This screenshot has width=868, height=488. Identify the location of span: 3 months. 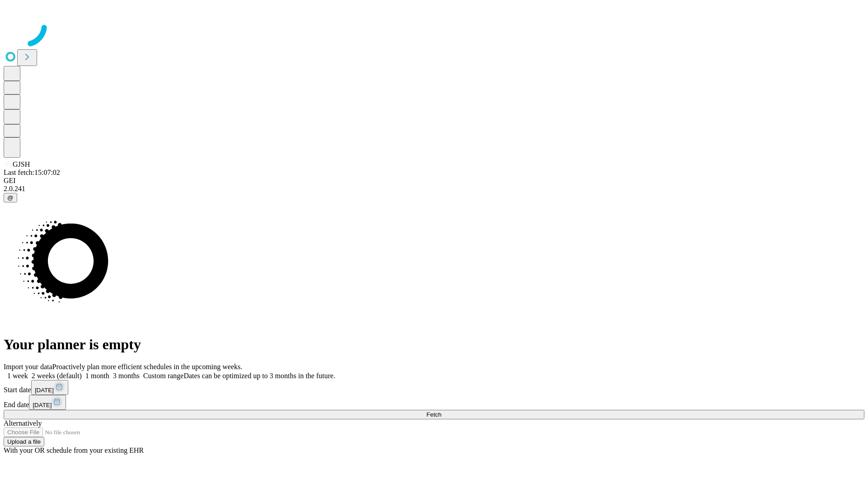
(126, 375).